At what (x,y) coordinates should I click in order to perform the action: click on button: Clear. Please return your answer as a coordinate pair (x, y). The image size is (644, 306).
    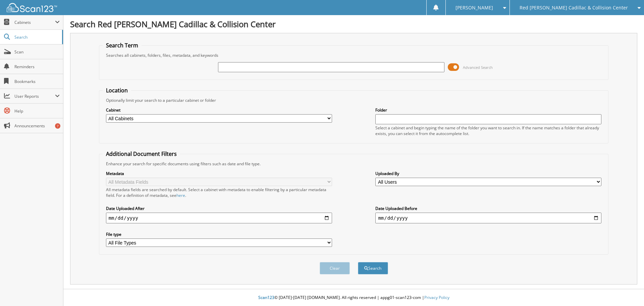
    Looking at the image, I should click on (335, 268).